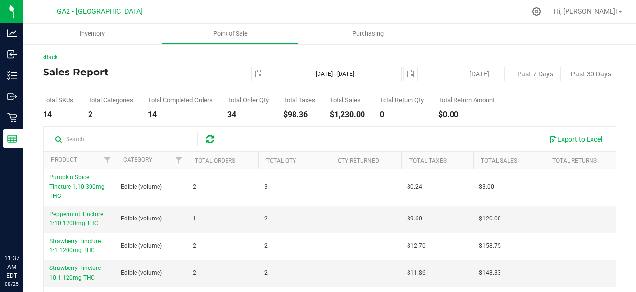 The image size is (636, 292). I want to click on span: 1, so click(194, 218).